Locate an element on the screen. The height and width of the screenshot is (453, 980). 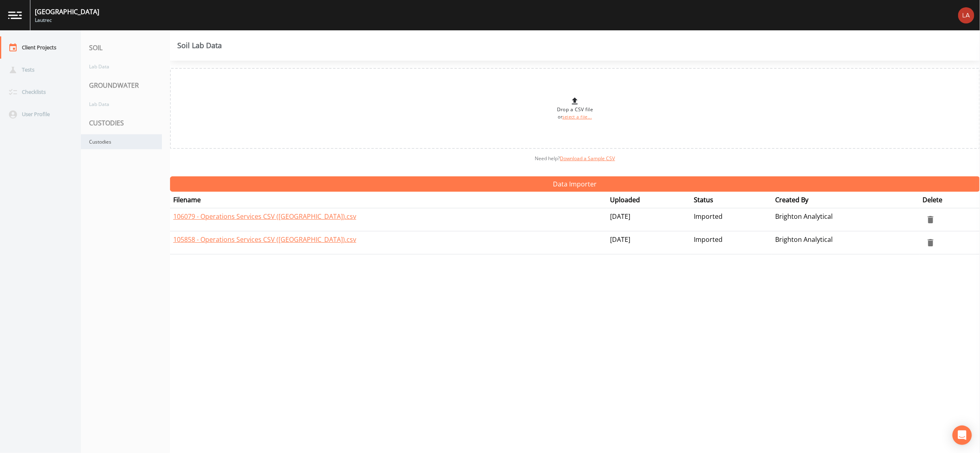
small: or is located at coordinates (575, 117).